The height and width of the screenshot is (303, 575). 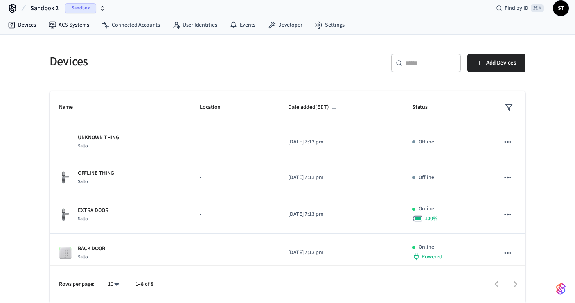 I want to click on a: User Identities, so click(x=195, y=25).